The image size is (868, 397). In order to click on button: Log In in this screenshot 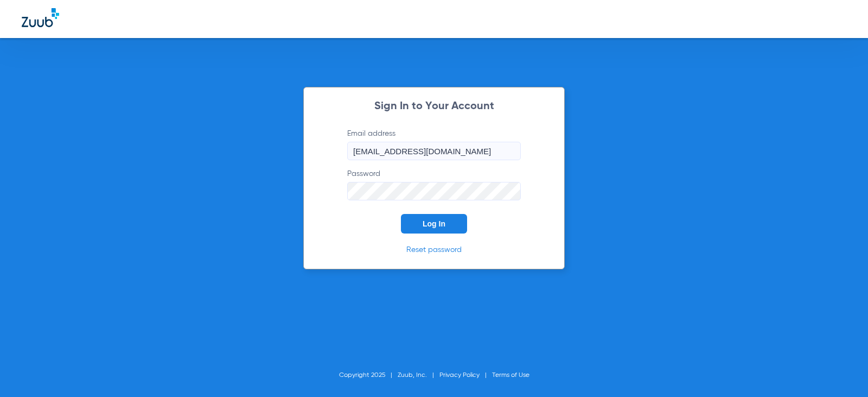, I will do `click(434, 223)`.